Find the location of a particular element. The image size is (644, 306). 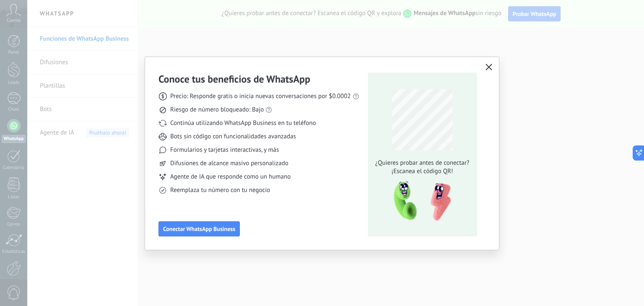

span: Reemplaza tu número con tu negocio is located at coordinates (220, 190).